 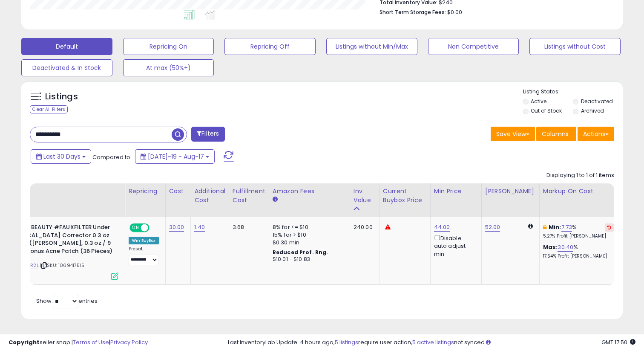 What do you see at coordinates (67, 301) in the screenshot?
I see `span: Show: entries` at bounding box center [67, 301].